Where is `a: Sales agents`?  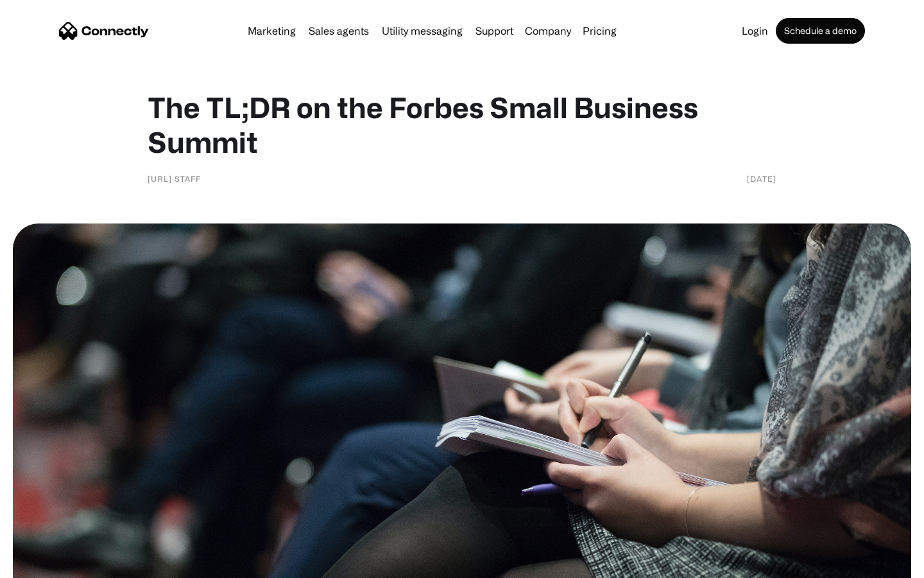 a: Sales agents is located at coordinates (339, 31).